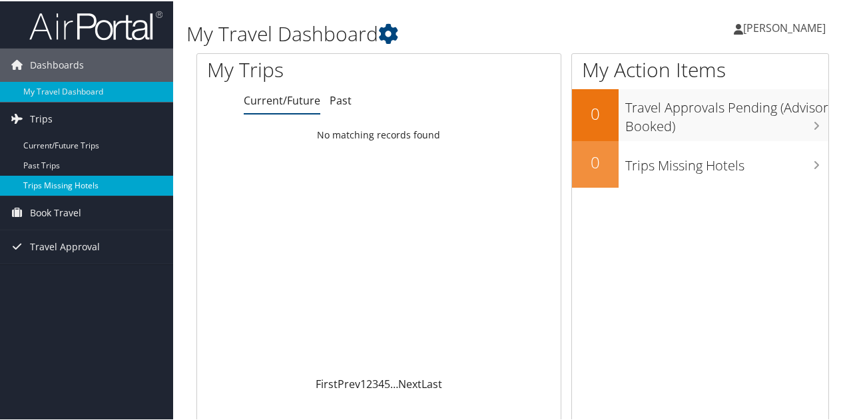 This screenshot has width=847, height=420. I want to click on h1: My Action Items, so click(700, 69).